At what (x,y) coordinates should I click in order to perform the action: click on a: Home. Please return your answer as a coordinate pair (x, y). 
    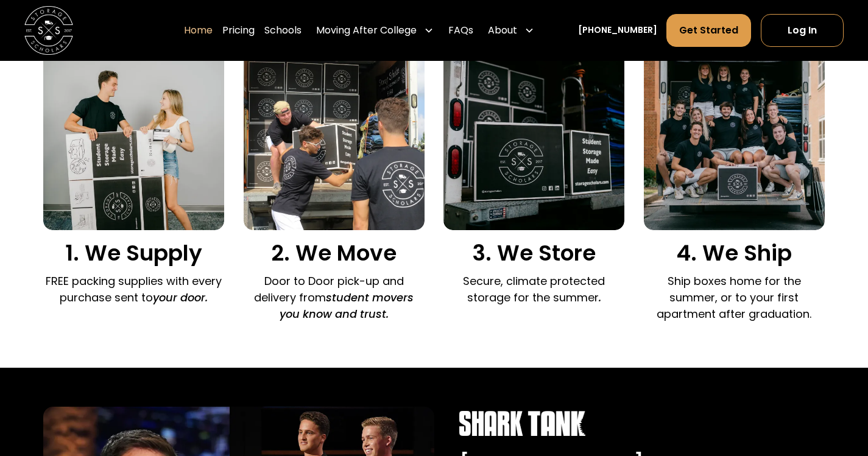
    Looking at the image, I should click on (198, 31).